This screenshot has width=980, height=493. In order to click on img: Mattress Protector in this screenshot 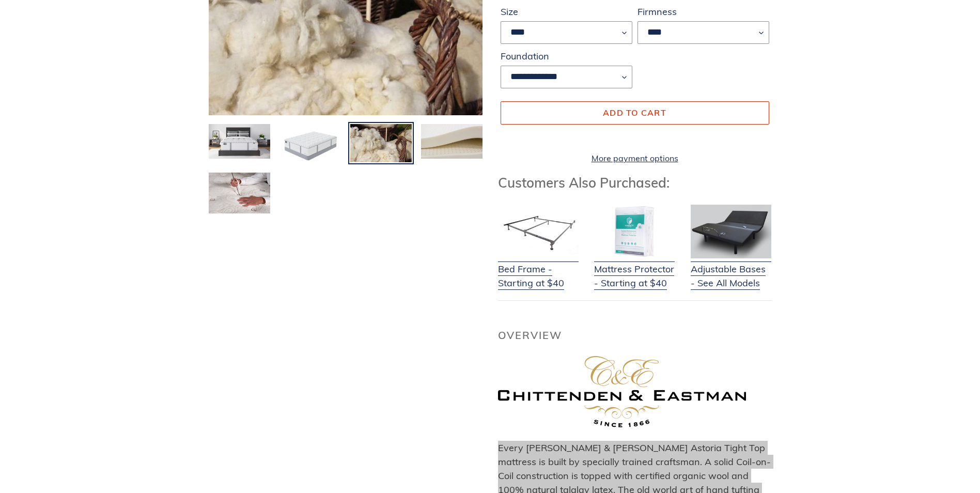, I will do `click(634, 231)`.